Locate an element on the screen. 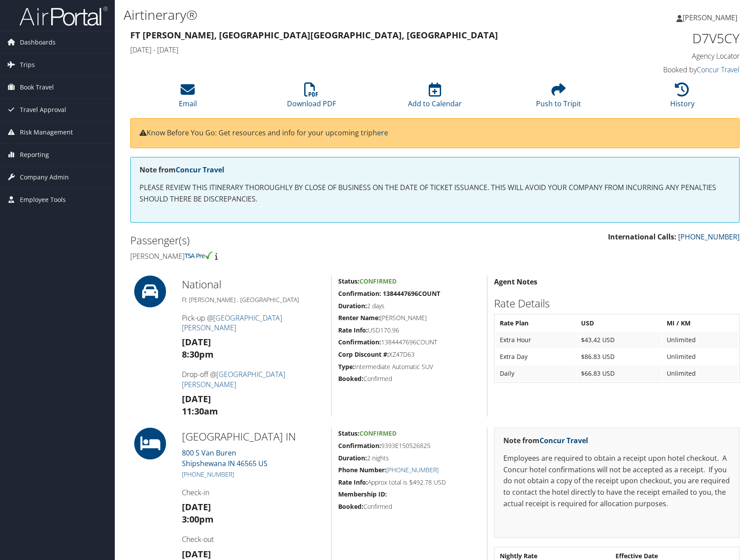 The image size is (755, 560). strong: 8:30pm is located at coordinates (198, 354).